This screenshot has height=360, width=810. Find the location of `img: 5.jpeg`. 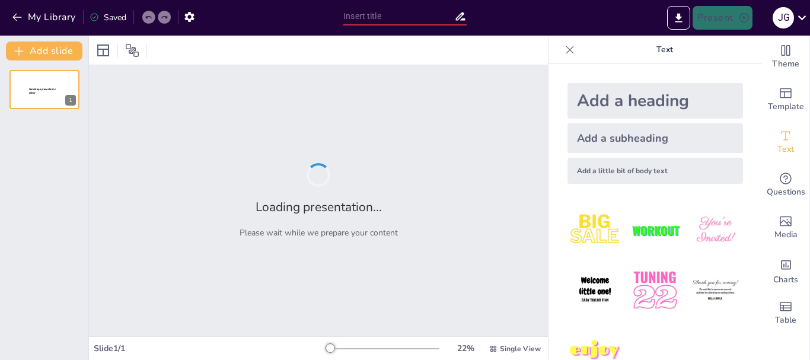

img: 5.jpeg is located at coordinates (655, 290).